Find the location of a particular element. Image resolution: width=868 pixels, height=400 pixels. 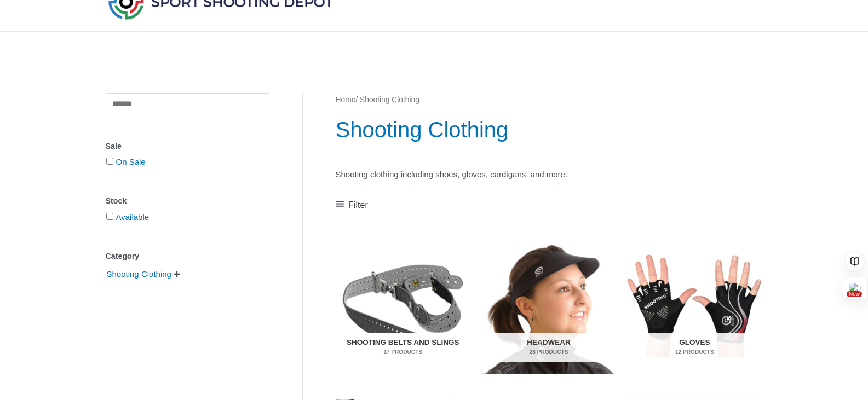

span: Shooting Clothing is located at coordinates (139, 274).